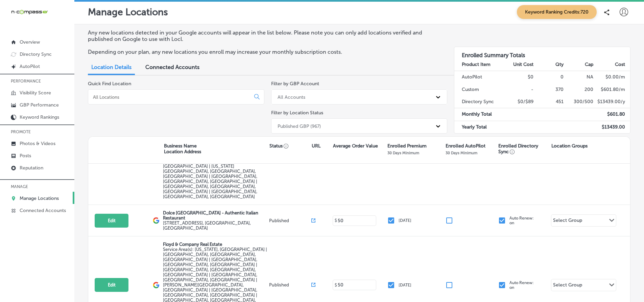  Describe the element at coordinates (612, 127) in the screenshot. I see `td: $ 13439.00` at that location.